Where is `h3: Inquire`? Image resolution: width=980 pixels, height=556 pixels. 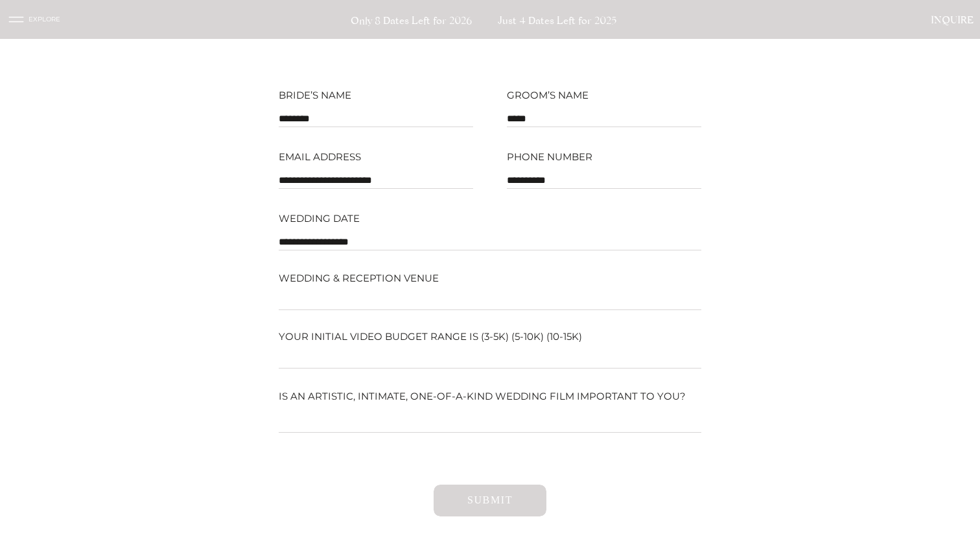
h3: Inquire is located at coordinates (946, 20).